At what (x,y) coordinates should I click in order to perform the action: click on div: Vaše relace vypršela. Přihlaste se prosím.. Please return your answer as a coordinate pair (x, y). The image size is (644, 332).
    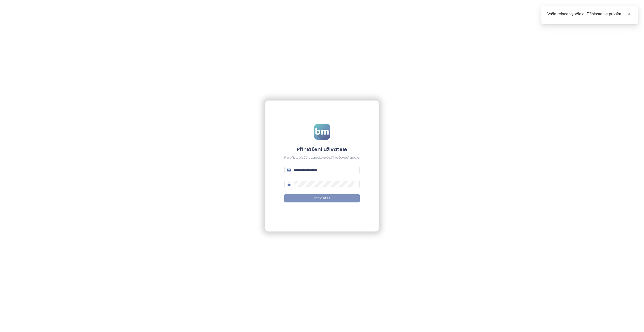
    Looking at the image, I should click on (590, 14).